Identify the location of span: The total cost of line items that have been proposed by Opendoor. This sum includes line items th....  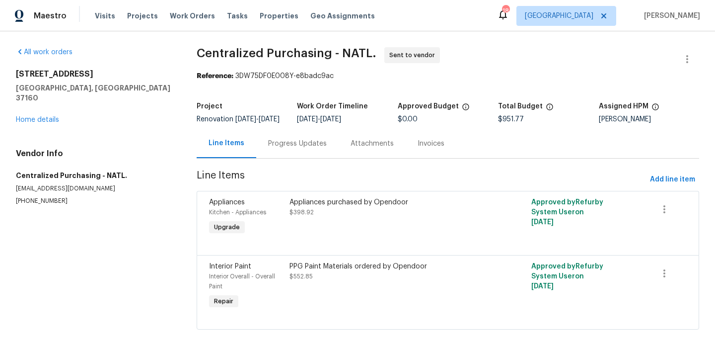
(550, 109).